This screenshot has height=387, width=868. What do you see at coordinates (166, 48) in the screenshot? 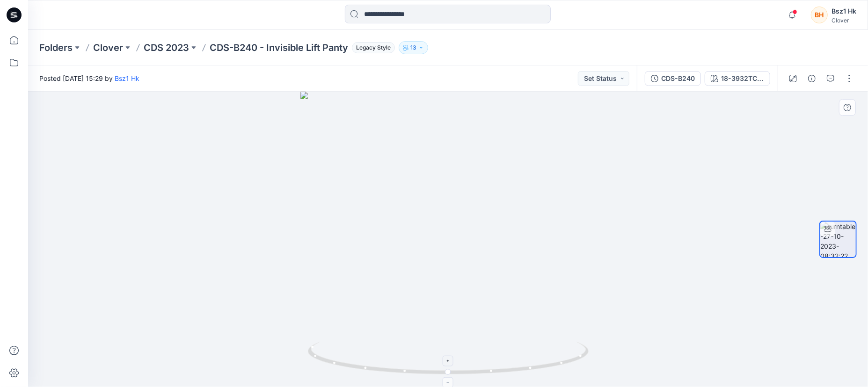
I see `a: CDS 2023` at bounding box center [166, 48].